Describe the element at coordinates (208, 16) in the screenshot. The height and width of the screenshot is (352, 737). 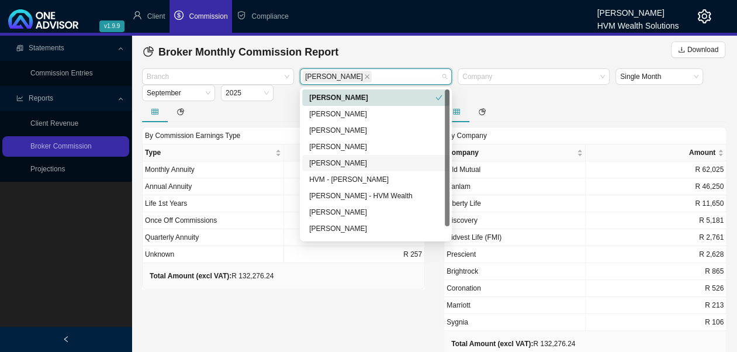
I see `span: Commission` at that location.